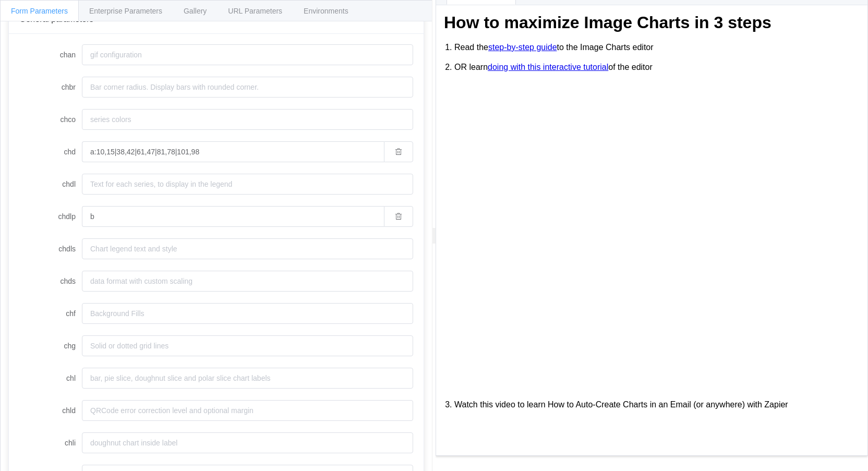  I want to click on input: Position of the legend and order of the legend entries, so click(233, 216).